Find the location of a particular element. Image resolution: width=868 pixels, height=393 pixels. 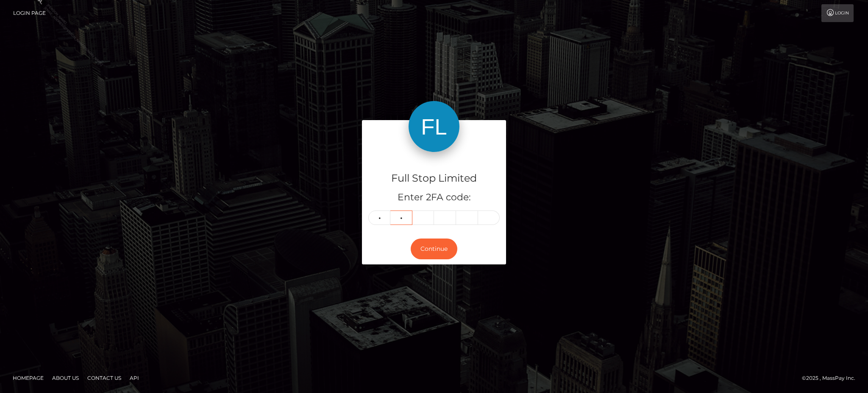

button: Continue is located at coordinates (434, 248).